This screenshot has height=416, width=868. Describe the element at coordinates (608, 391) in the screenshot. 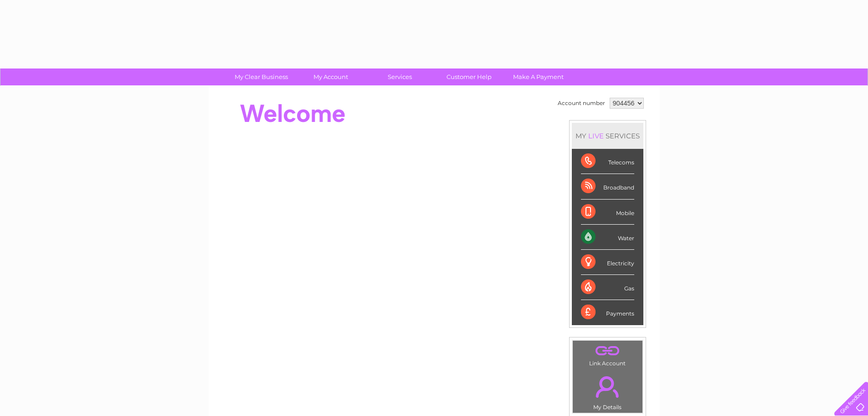

I see `td: My Details` at that location.